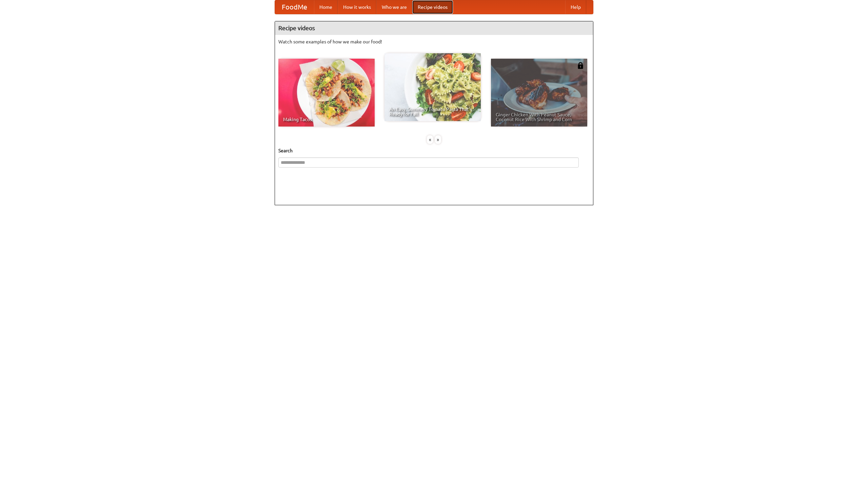  What do you see at coordinates (326, 7) in the screenshot?
I see `a: Home` at bounding box center [326, 7].